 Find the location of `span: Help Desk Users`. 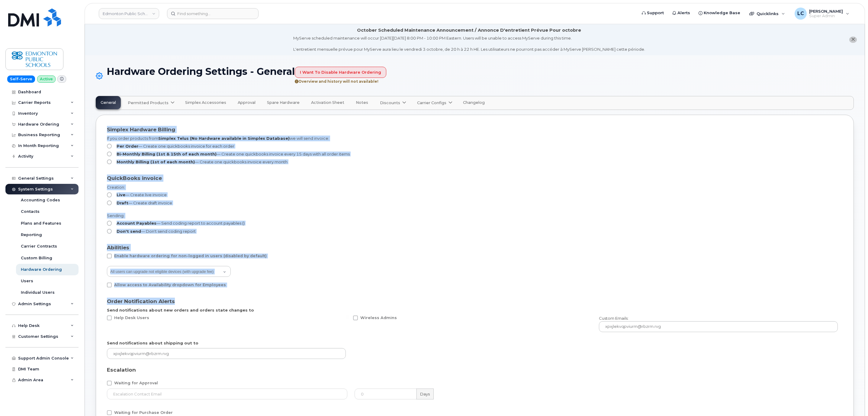

span: Help Desk Users is located at coordinates (132, 317).